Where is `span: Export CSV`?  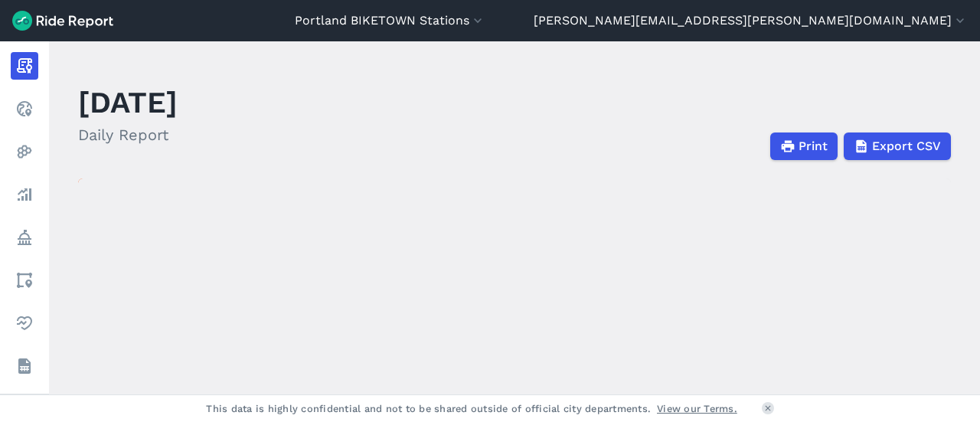 span: Export CSV is located at coordinates (907, 146).